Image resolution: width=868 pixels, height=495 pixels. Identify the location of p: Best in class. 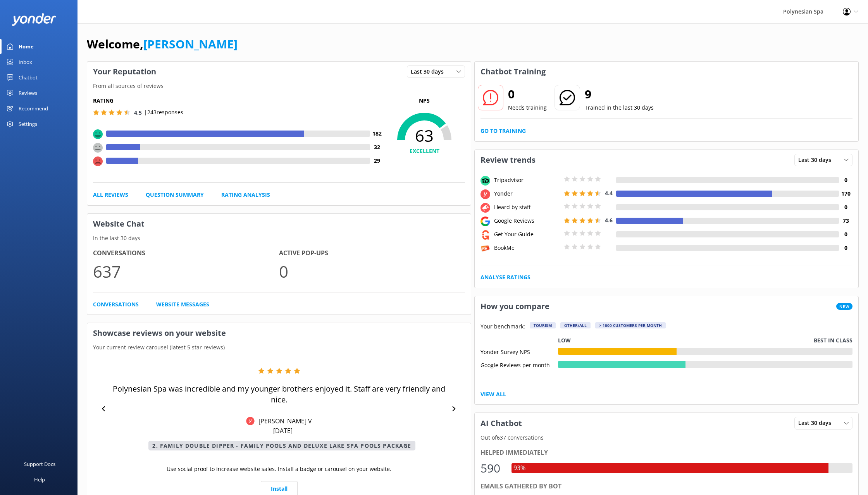
(833, 340).